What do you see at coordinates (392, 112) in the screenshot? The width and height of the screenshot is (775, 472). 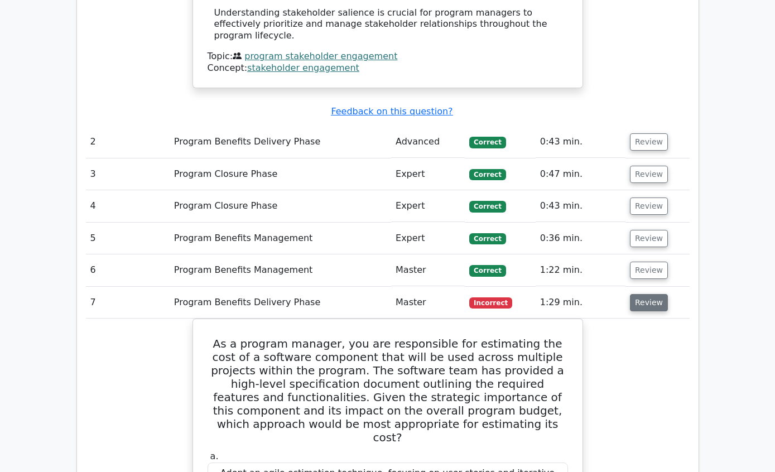 I see `u: Feedback on this question?` at bounding box center [392, 112].